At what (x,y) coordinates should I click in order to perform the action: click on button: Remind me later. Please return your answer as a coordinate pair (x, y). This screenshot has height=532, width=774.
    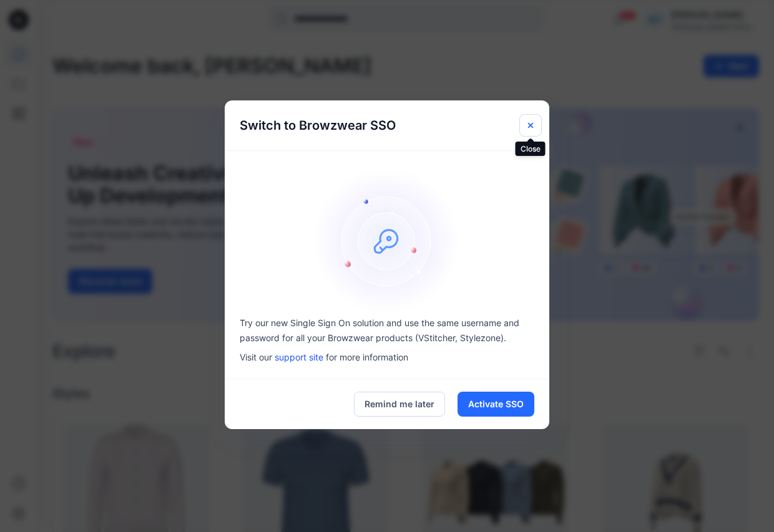
    Looking at the image, I should click on (400, 404).